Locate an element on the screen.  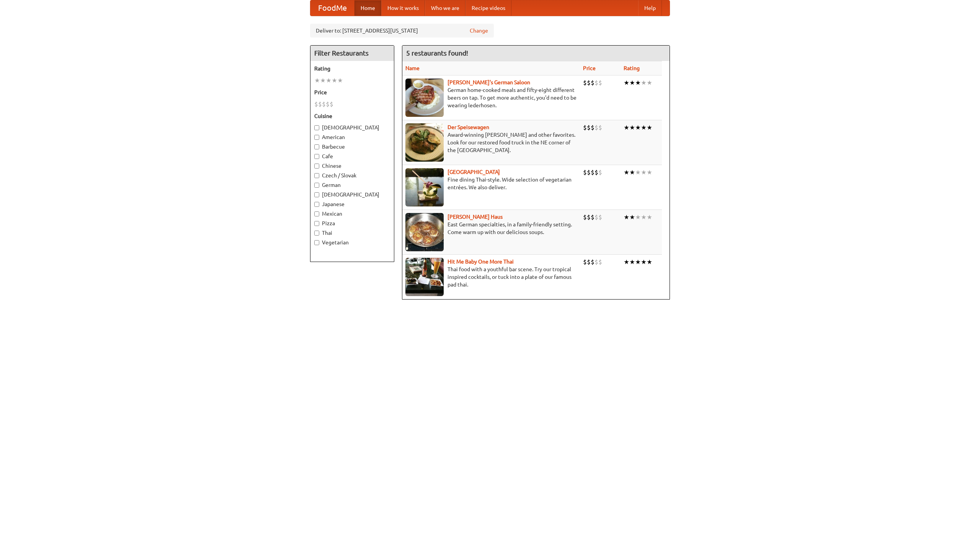
a: How it works is located at coordinates (404, 8).